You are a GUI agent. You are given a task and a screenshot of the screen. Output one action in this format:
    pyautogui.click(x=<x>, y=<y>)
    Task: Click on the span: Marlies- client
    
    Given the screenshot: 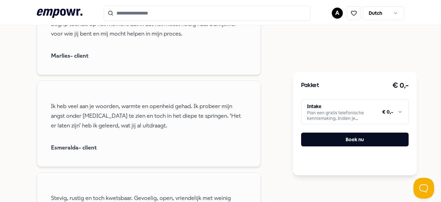 What is the action you would take?
    pyautogui.click(x=149, y=56)
    